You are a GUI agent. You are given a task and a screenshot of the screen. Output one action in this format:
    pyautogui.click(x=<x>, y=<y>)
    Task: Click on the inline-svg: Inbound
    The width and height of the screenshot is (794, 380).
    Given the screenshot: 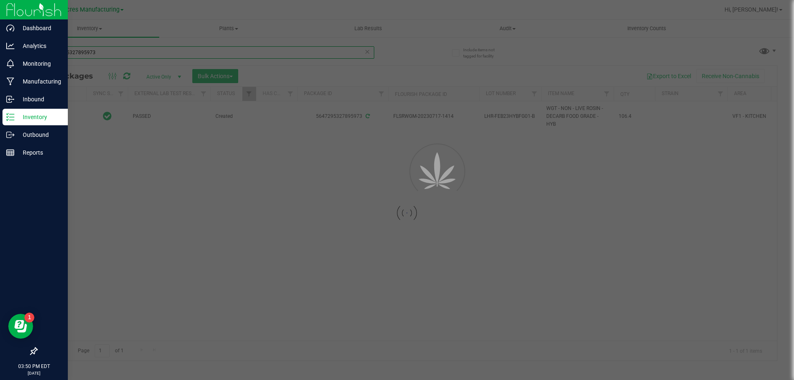 What is the action you would take?
    pyautogui.click(x=10, y=99)
    